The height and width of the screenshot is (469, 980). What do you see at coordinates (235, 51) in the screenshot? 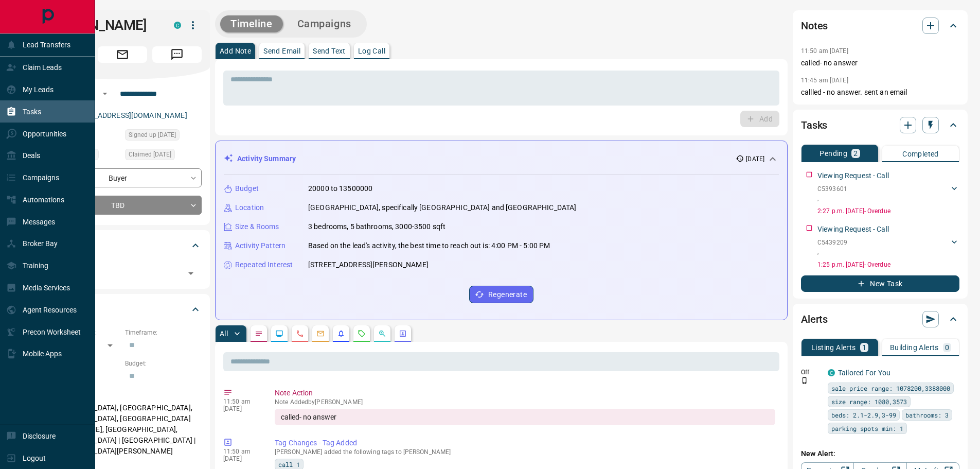
I see `p: Add Note` at bounding box center [235, 51].